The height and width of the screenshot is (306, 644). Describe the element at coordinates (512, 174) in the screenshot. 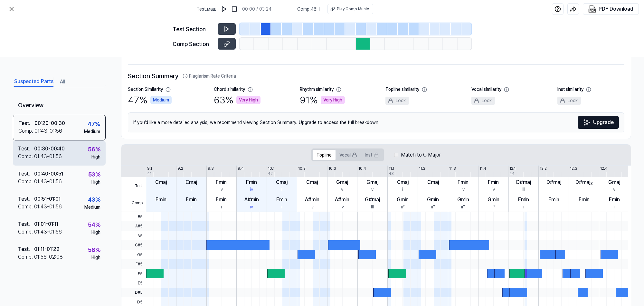

I see `div: 44` at that location.